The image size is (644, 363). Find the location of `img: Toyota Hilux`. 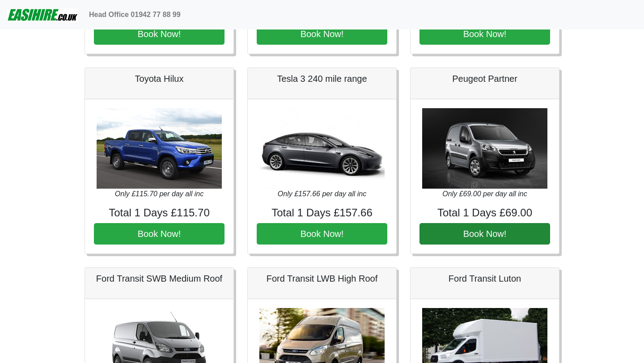

img: Toyota Hilux is located at coordinates (159, 149).